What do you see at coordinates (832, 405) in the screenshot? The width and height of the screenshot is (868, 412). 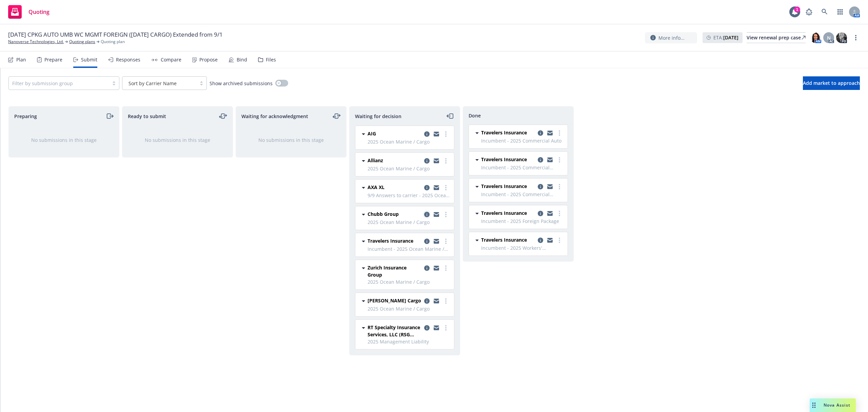 I see `button: Nova Assist` at bounding box center [832, 405].